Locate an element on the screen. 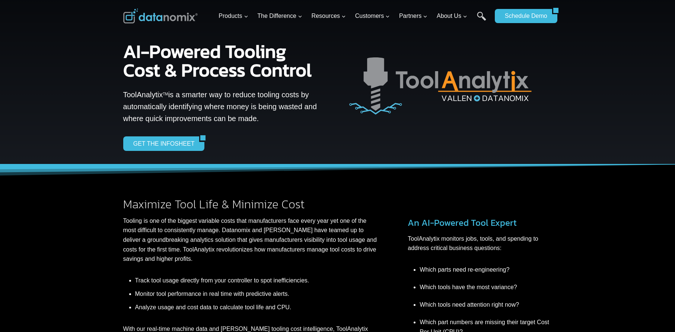 The width and height of the screenshot is (675, 332). p: ToolAnalytix monitors jobs, tools, and spending to address critical business questions: is located at coordinates (480, 243).